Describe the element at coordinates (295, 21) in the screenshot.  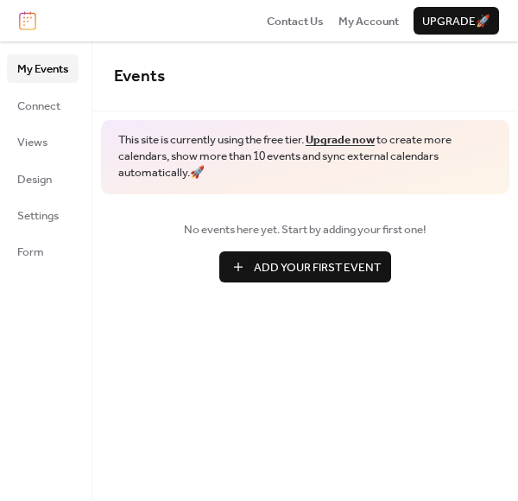
I see `a: Contact Us` at that location.